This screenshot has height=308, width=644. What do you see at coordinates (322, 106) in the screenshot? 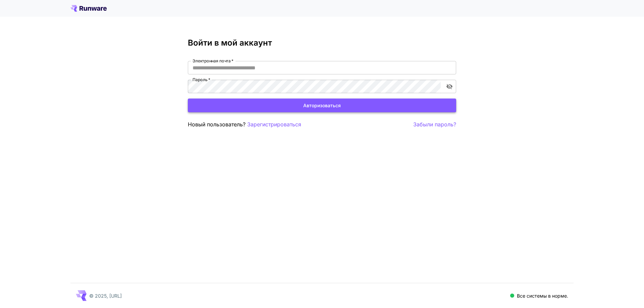
I see `font: Авторизоваться` at bounding box center [322, 106].